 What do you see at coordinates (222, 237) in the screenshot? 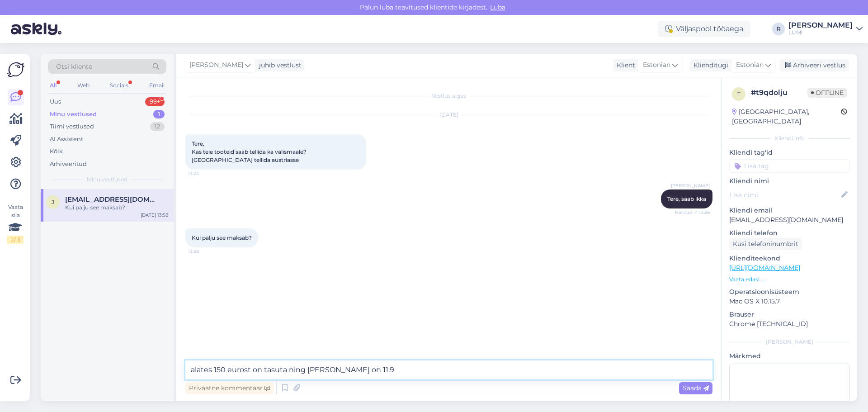
I see `span: Kui palju see maksab?` at bounding box center [222, 237].